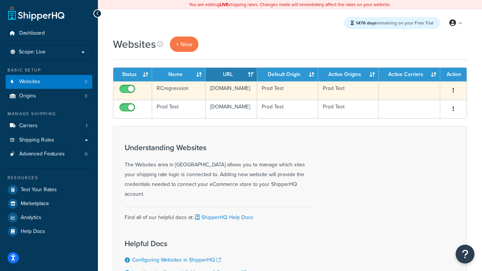 Image resolution: width=482 pixels, height=271 pixels. I want to click on b: LIVE, so click(224, 5).